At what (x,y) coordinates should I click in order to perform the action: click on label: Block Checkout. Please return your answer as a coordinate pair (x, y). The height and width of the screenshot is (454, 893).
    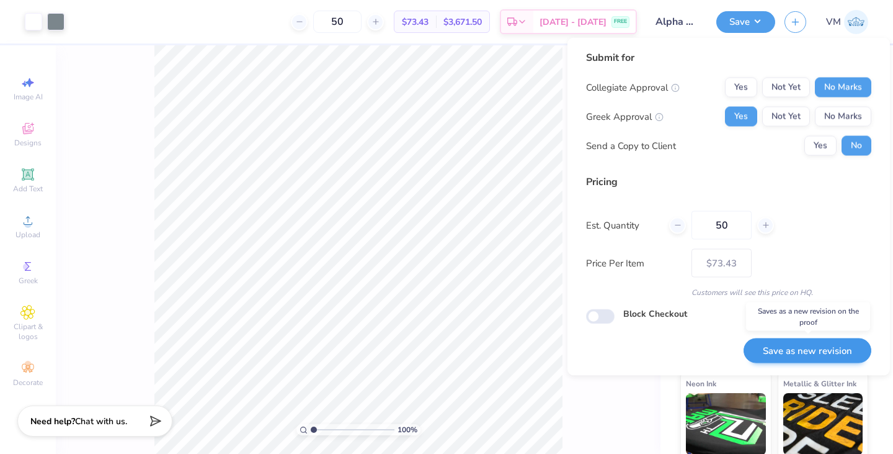
    Looking at the image, I should click on (655, 313).